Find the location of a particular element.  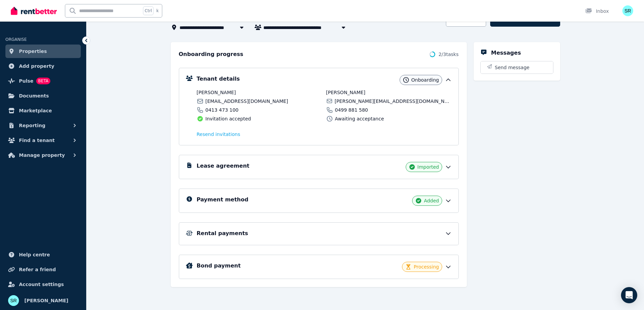

span: Onboarding is located at coordinates (425, 80).